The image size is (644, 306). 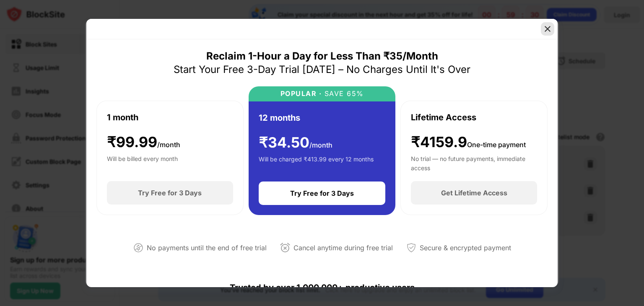 What do you see at coordinates (206, 248) in the screenshot?
I see `div: No payments until the end of free trial` at bounding box center [206, 248].